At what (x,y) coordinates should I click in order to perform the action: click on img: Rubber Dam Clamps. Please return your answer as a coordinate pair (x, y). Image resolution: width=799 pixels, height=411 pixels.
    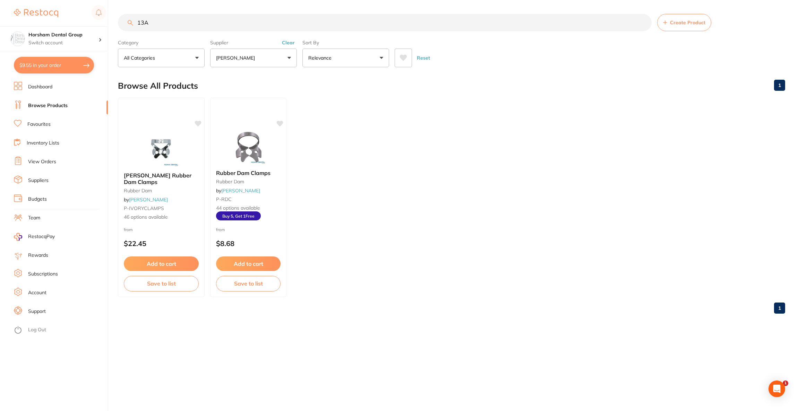
    Looking at the image, I should click on (248, 147).